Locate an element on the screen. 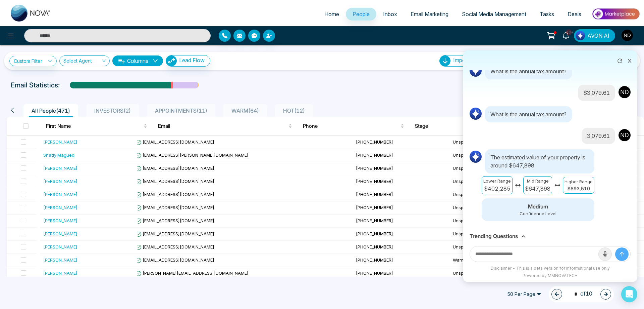 This screenshot has width=644, height=309. p: Confidence Level is located at coordinates (538, 214).